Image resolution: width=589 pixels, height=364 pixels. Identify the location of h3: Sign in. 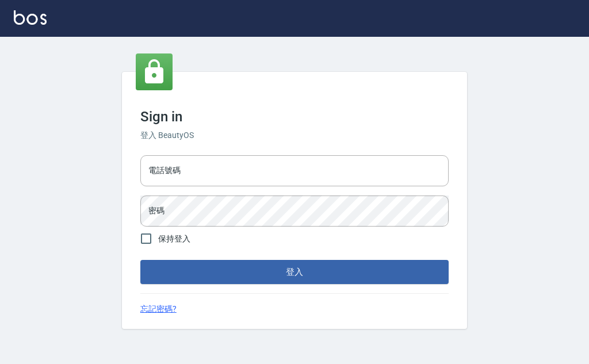
(295, 117).